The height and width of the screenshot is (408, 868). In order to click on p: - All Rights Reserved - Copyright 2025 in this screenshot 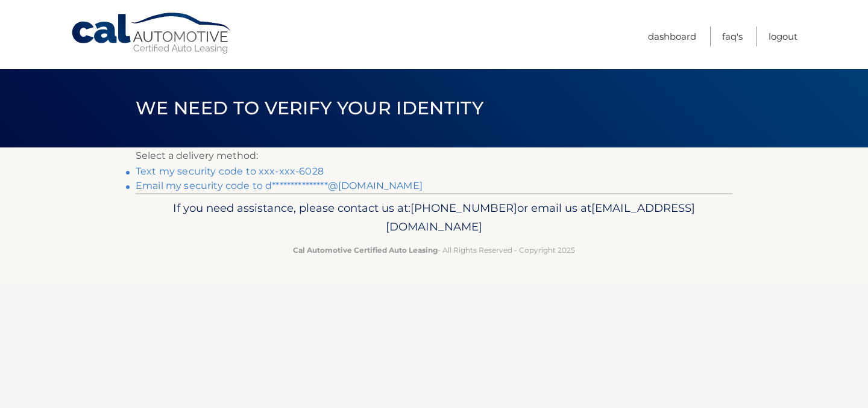, I will do `click(434, 250)`.